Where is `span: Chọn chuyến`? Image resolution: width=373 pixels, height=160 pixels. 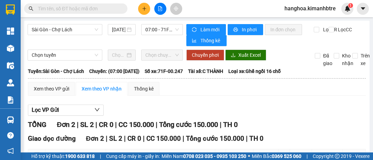 span: Chọn chuyến is located at coordinates (162, 55).